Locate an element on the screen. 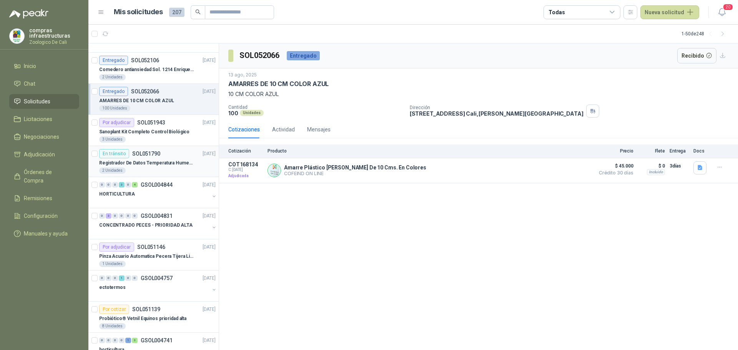 The image size is (738, 350). a: Adjudicación is located at coordinates (44, 155).